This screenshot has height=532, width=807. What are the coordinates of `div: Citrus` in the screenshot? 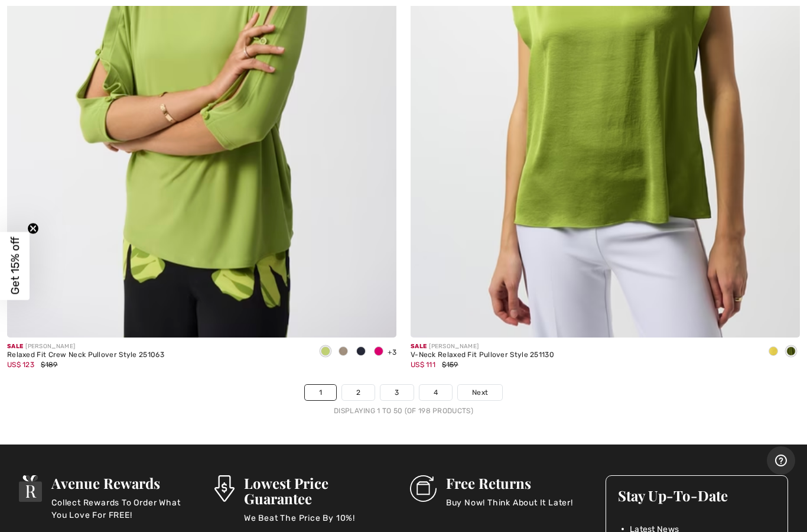 It's located at (774, 352).